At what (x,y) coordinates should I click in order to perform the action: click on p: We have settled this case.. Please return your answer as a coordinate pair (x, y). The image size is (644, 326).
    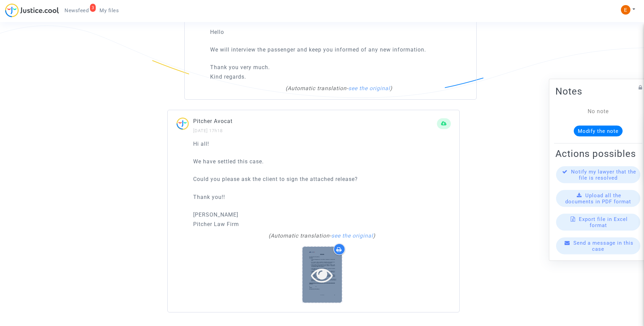
    Looking at the image, I should click on (322, 161).